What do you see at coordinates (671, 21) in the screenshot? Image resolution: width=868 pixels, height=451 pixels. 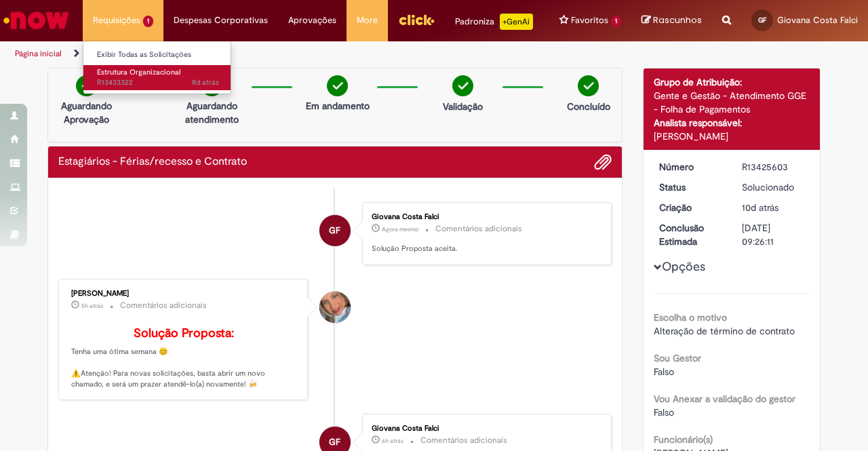 I see `a: Rascunhos` at bounding box center [671, 21].